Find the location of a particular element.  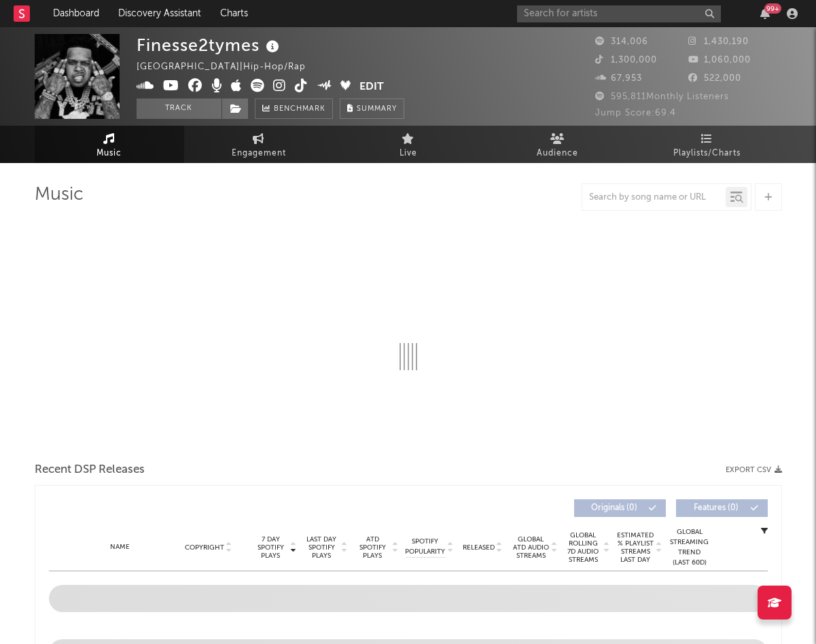

span: 595,811 Monthly Listeners is located at coordinates (662, 96).